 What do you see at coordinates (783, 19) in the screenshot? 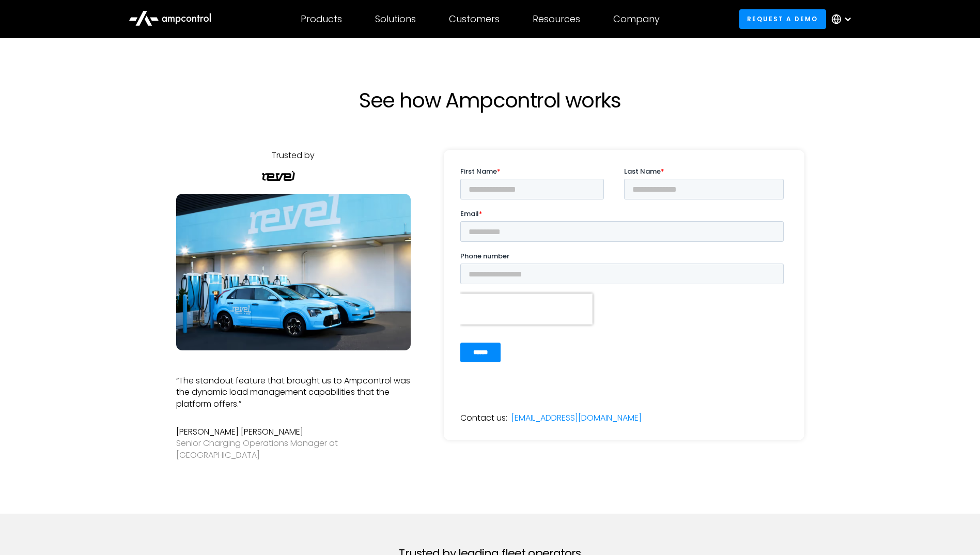
I see `a: Request a demo` at bounding box center [783, 19].